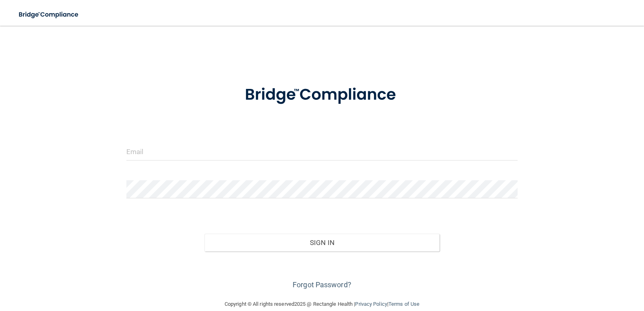 This screenshot has height=311, width=644. What do you see at coordinates (322, 243) in the screenshot?
I see `button: Sign In` at bounding box center [322, 243].